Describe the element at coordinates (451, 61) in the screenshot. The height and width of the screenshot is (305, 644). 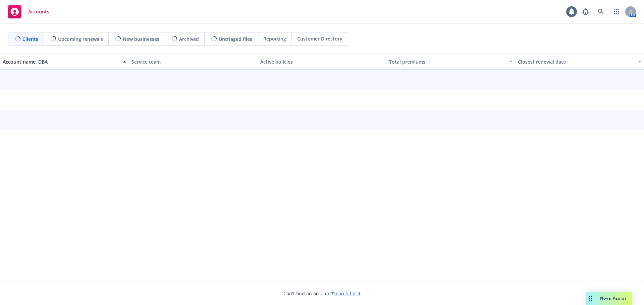
I see `button: Total premiums` at that location.